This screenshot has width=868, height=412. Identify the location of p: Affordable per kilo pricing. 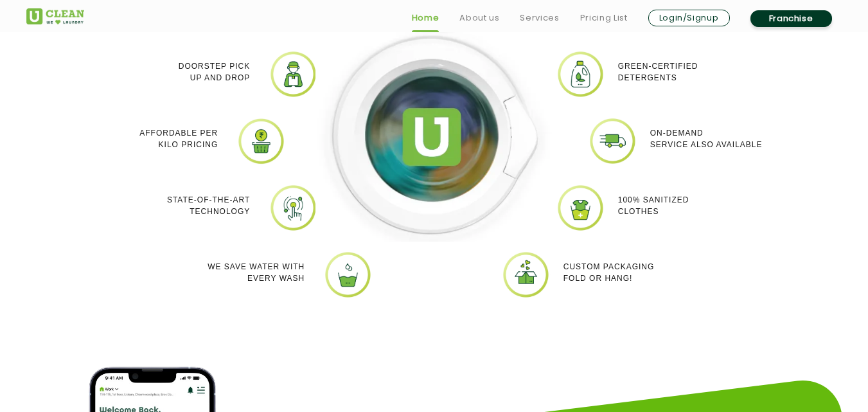
(178, 139).